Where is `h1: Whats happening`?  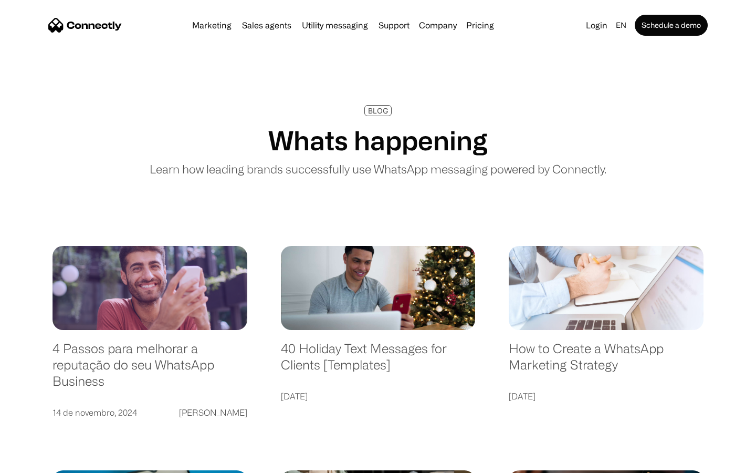 h1: Whats happening is located at coordinates (378, 140).